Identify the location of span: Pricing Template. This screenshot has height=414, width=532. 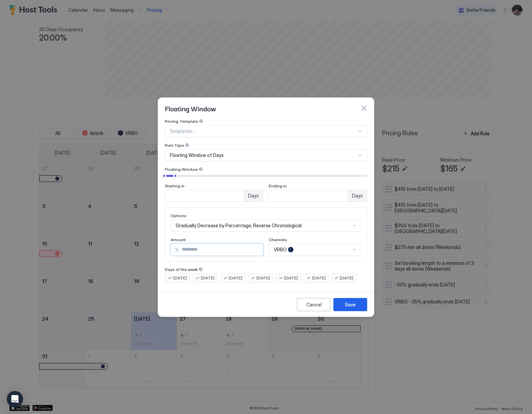
(182, 121).